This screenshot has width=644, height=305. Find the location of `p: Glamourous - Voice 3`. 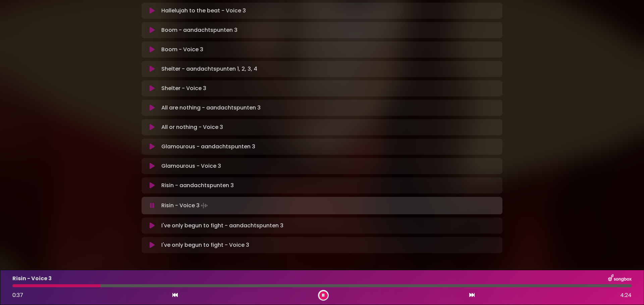

p: Glamourous - Voice 3 is located at coordinates (191, 166).